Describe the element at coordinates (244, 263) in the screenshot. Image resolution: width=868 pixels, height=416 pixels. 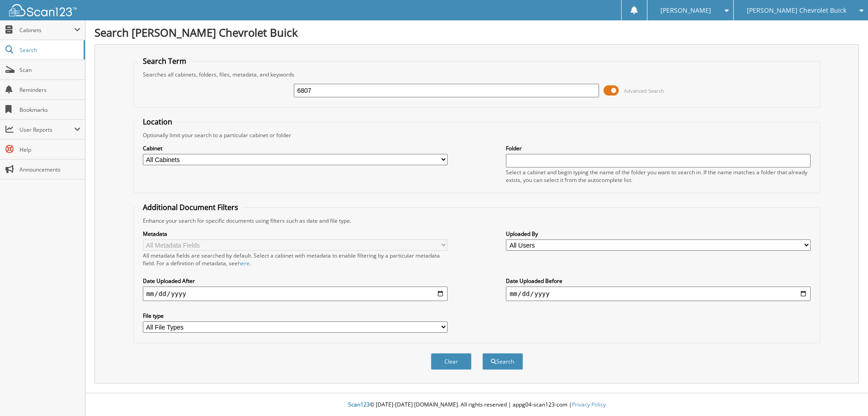
I see `a: here` at that location.